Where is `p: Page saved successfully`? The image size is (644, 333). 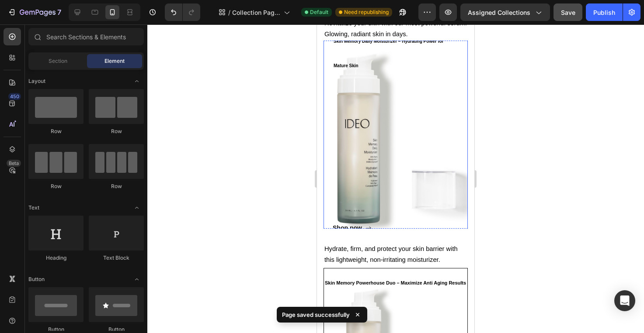
p: Page saved successfully is located at coordinates (315, 315).